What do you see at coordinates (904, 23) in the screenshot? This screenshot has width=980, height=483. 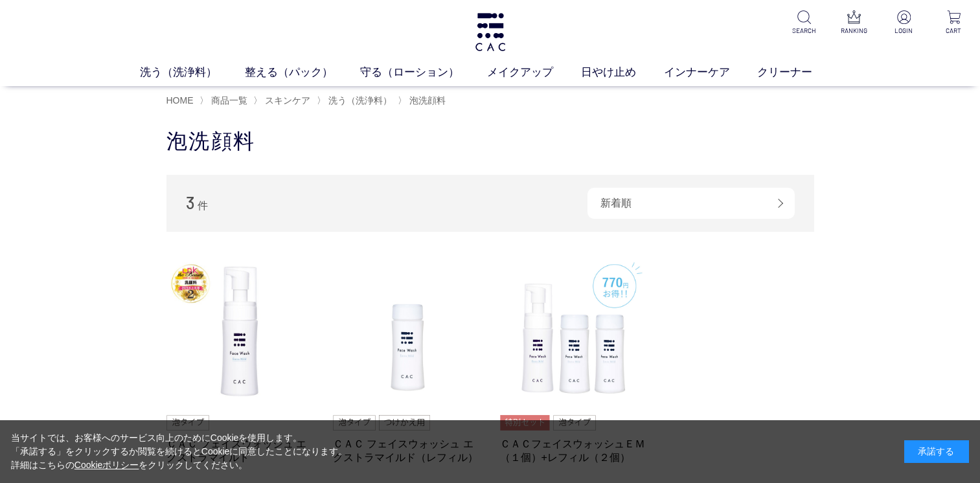 I see `a: LOGIN` at bounding box center [904, 23].